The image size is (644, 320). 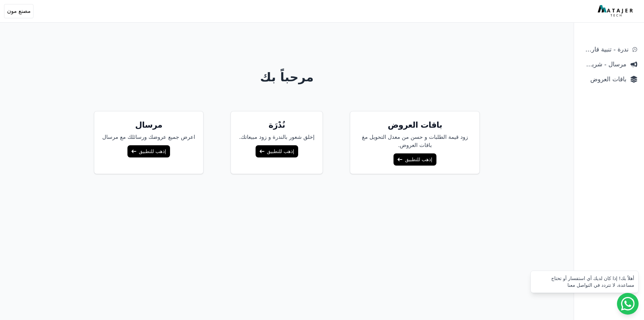 I want to click on h5: نُدْرَة, so click(x=277, y=125).